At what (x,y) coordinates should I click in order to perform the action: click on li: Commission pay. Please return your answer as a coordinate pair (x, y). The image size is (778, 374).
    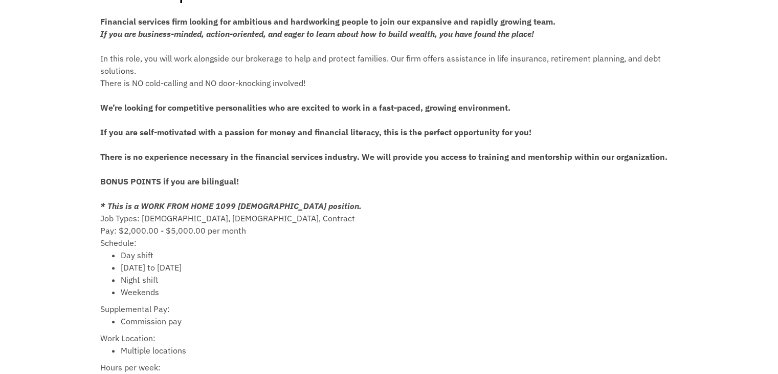
    Looking at the image, I should click on (400, 321).